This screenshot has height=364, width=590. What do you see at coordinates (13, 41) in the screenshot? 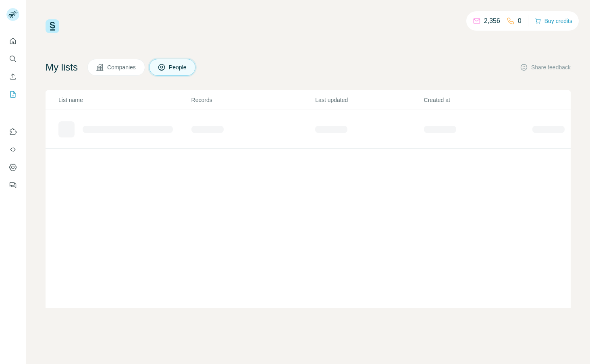
I see `button: Quick start` at bounding box center [13, 41].